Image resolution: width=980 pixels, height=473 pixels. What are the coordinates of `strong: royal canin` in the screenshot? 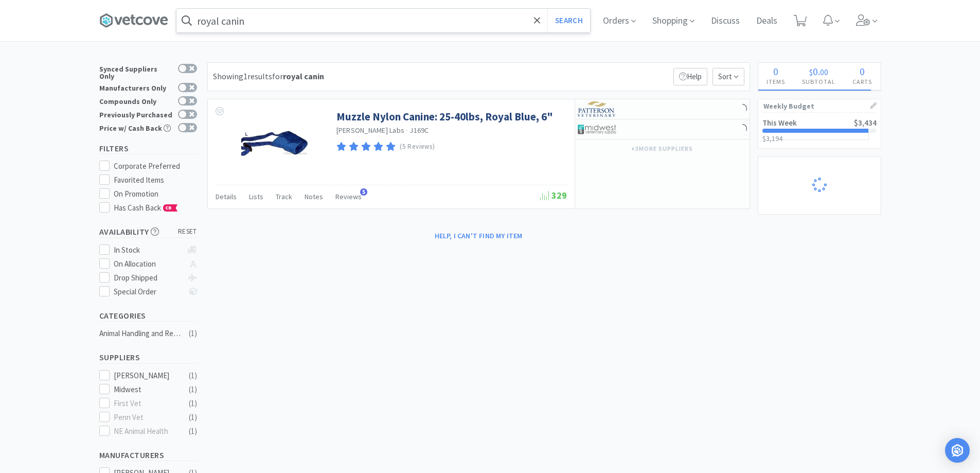 It's located at (303, 76).